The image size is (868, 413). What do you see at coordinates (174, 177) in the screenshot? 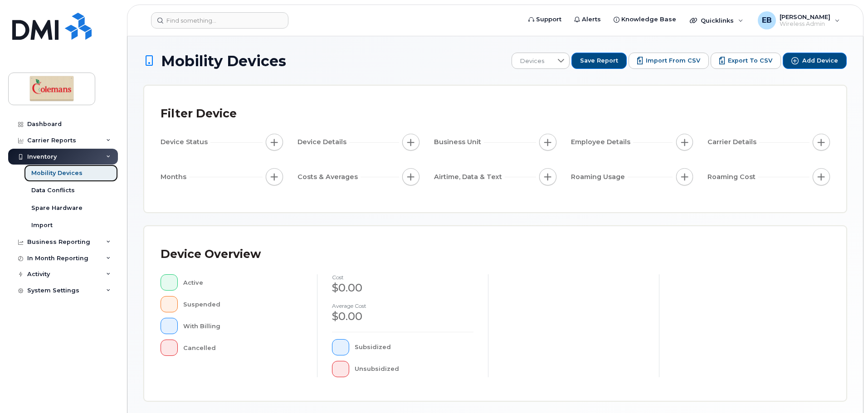
I see `span: Months` at bounding box center [174, 177].